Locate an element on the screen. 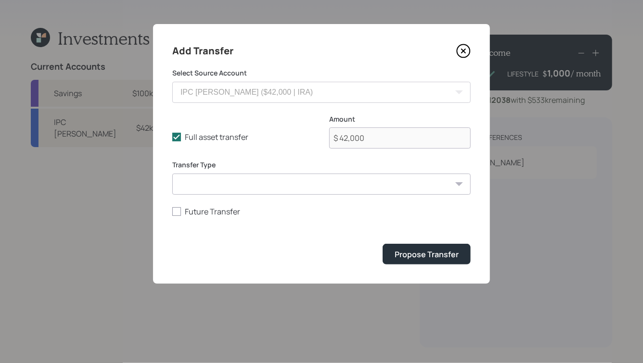 The image size is (643, 363). button: Propose Transfer is located at coordinates (426, 254).